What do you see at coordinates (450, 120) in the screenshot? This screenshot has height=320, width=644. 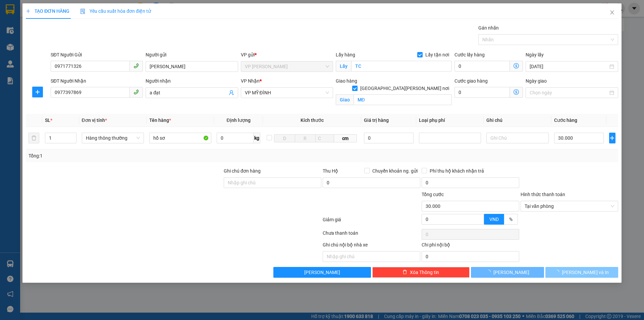 I see `th: Loại phụ phí` at bounding box center [450, 120].